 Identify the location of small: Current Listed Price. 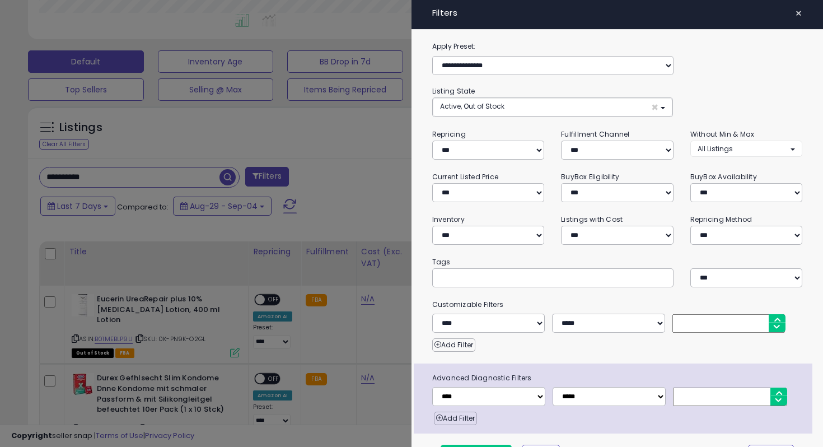
(465, 176).